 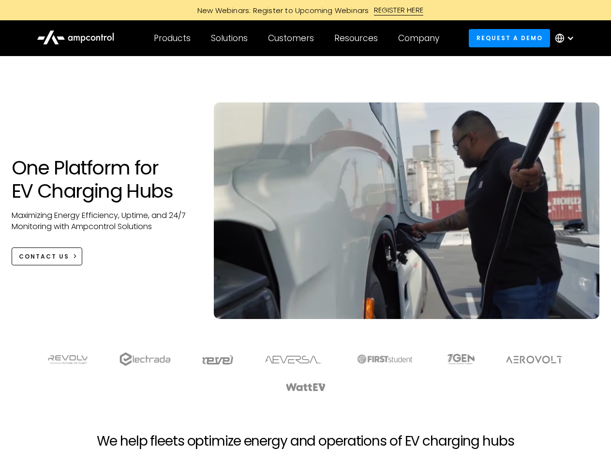 What do you see at coordinates (280, 10) in the screenshot?
I see `div: New Webinars: Register to Upcoming Webinars` at bounding box center [280, 10].